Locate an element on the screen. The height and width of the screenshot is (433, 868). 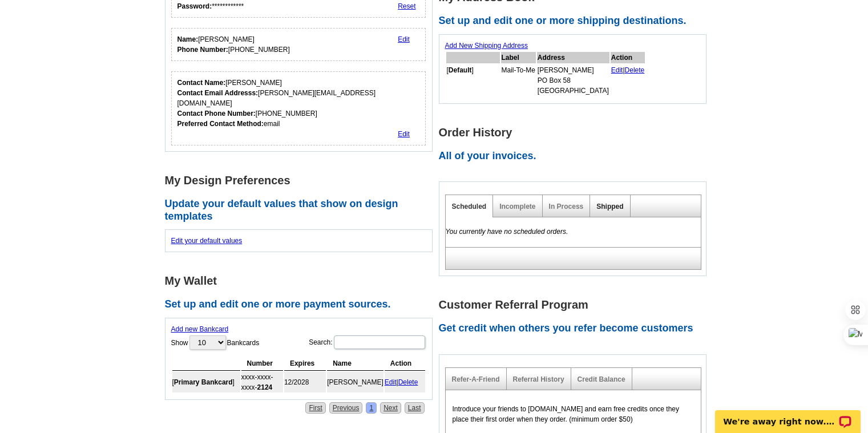
a: Referral History is located at coordinates (539, 379).